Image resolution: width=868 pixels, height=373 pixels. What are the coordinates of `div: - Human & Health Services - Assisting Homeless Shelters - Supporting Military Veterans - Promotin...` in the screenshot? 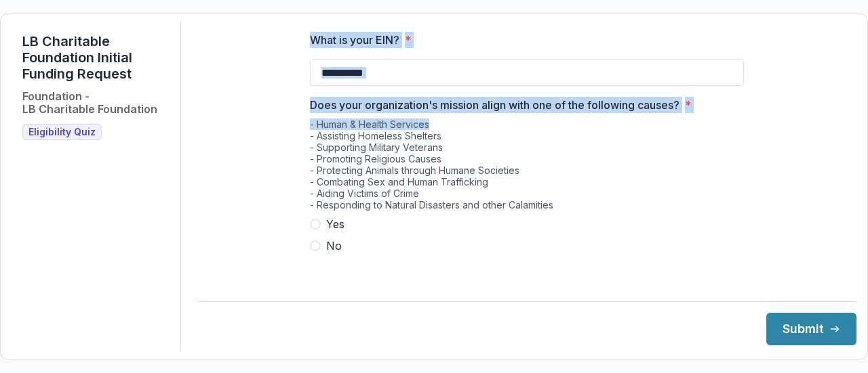 It's located at (527, 168).